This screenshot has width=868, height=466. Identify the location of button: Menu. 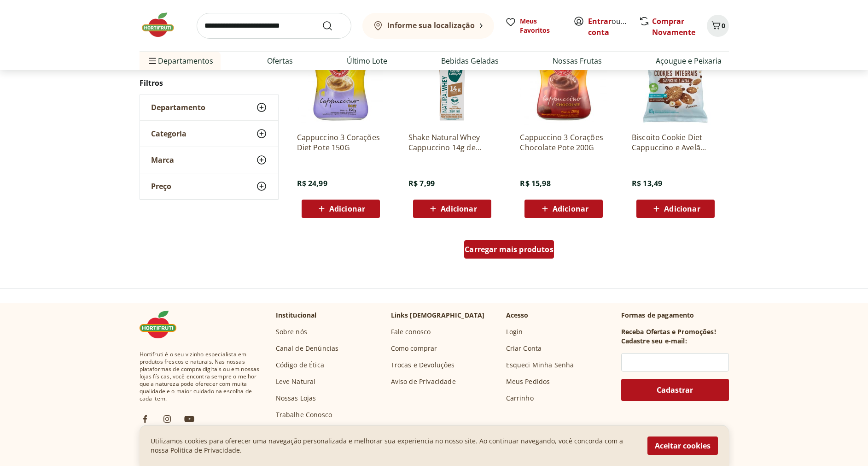
(152, 61).